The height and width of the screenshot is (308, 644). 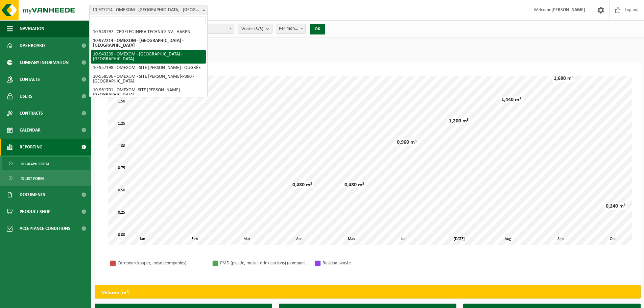 What do you see at coordinates (161, 263) in the screenshot?
I see `div: Cardboard/paper, loose (companies)` at bounding box center [161, 263].